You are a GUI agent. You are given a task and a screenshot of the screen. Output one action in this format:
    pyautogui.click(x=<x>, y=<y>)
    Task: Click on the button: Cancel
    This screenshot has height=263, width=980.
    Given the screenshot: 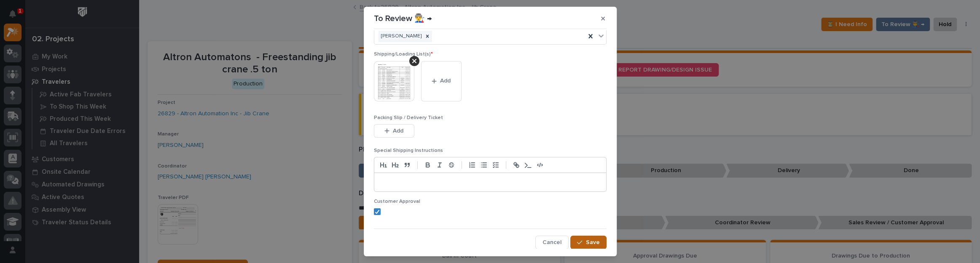 What is the action you would take?
    pyautogui.click(x=551, y=243)
    